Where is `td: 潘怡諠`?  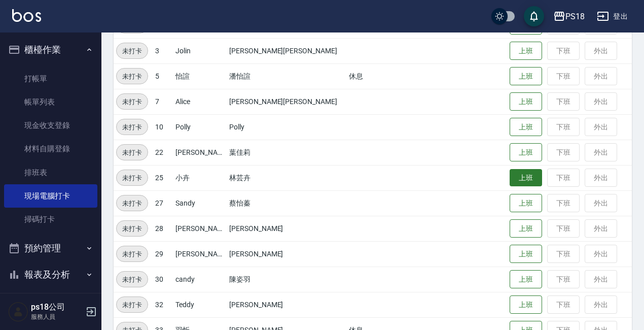 td: 潘怡諠 is located at coordinates (287, 76).